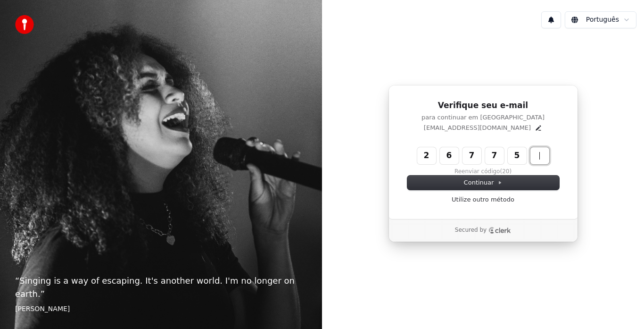 This screenshot has width=644, height=329. What do you see at coordinates (25, 25) in the screenshot?
I see `img: youka` at bounding box center [25, 25].